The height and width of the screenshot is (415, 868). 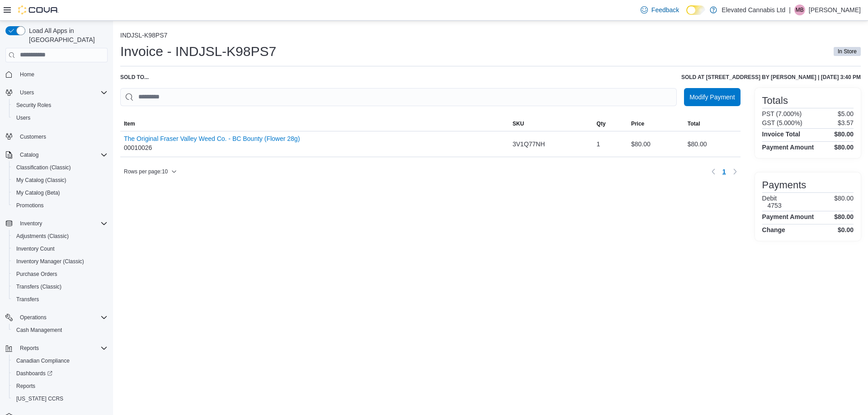 What do you see at coordinates (38, 10) in the screenshot?
I see `img: Cova` at bounding box center [38, 10].